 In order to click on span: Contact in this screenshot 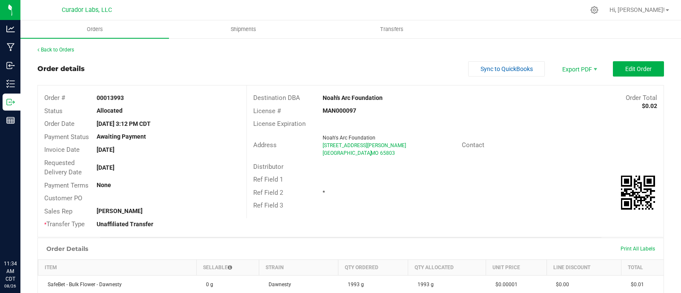, I will do `click(473, 145)`.